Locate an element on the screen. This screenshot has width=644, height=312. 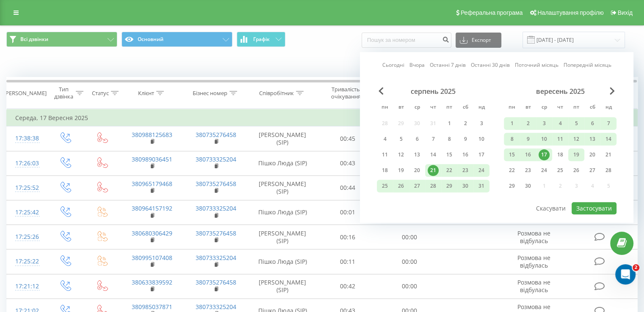
div: чт 4 вер 2025 р. is located at coordinates (560, 124).